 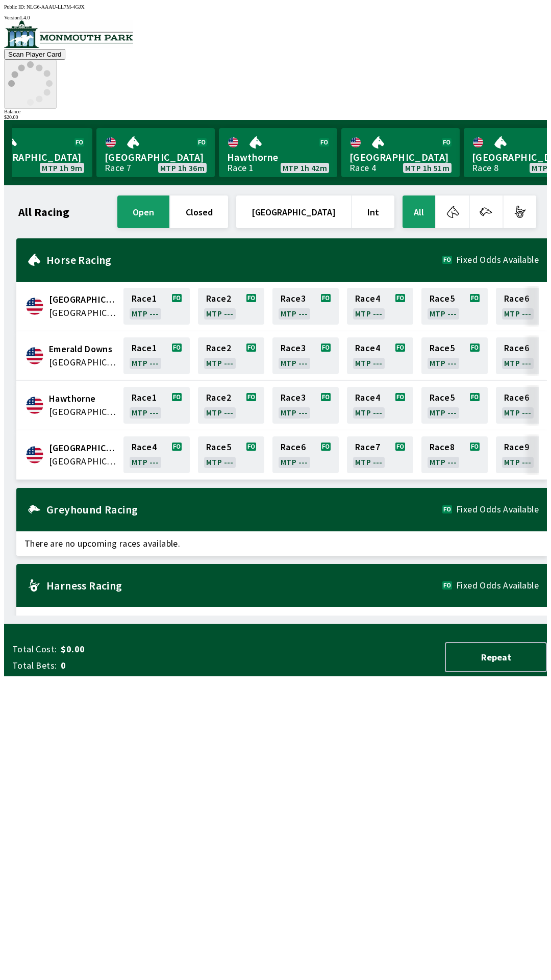 I want to click on div: Race 1, so click(x=240, y=168).